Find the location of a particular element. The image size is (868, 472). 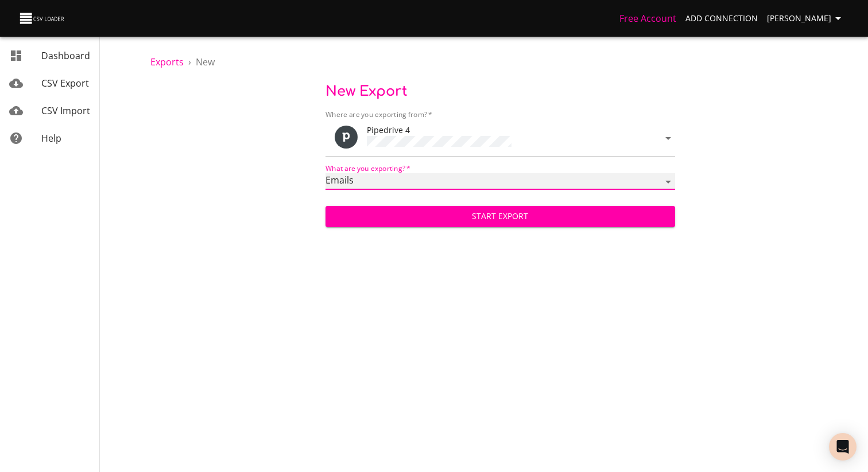

span: CSV Export is located at coordinates (65, 84).